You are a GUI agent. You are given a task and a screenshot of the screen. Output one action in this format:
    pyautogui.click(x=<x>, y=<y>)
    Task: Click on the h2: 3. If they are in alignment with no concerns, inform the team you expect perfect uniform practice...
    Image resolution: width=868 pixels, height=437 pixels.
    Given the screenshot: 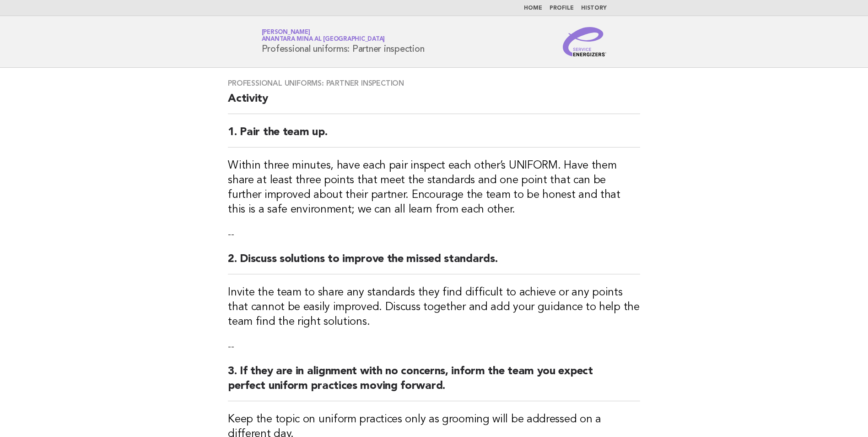 What is the action you would take?
    pyautogui.click(x=434, y=383)
    